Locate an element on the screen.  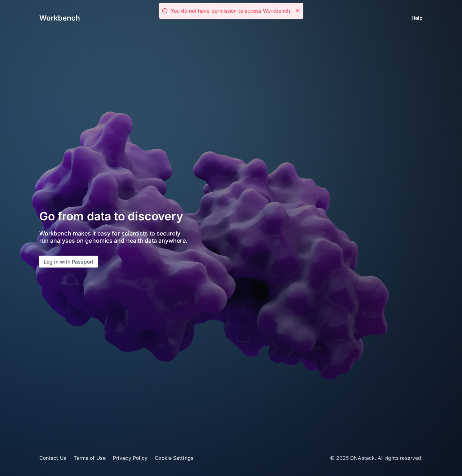
button: Log in with Passport is located at coordinates (69, 261).